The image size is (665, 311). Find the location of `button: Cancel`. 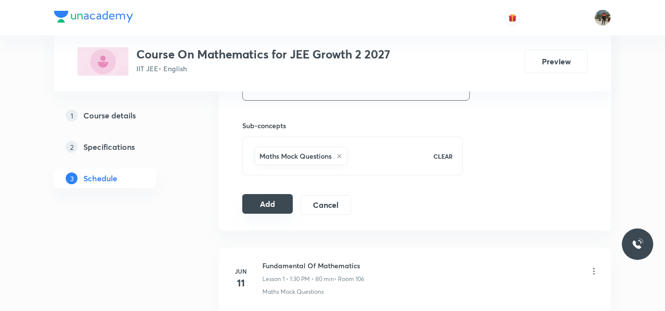

button: Cancel is located at coordinates (326, 205).